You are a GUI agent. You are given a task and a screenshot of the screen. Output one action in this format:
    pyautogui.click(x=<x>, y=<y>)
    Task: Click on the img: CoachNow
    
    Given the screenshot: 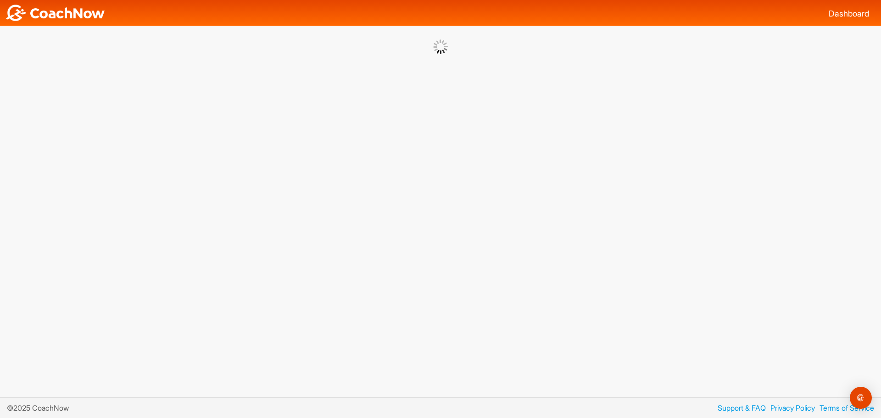 What is the action you would take?
    pyautogui.click(x=55, y=13)
    